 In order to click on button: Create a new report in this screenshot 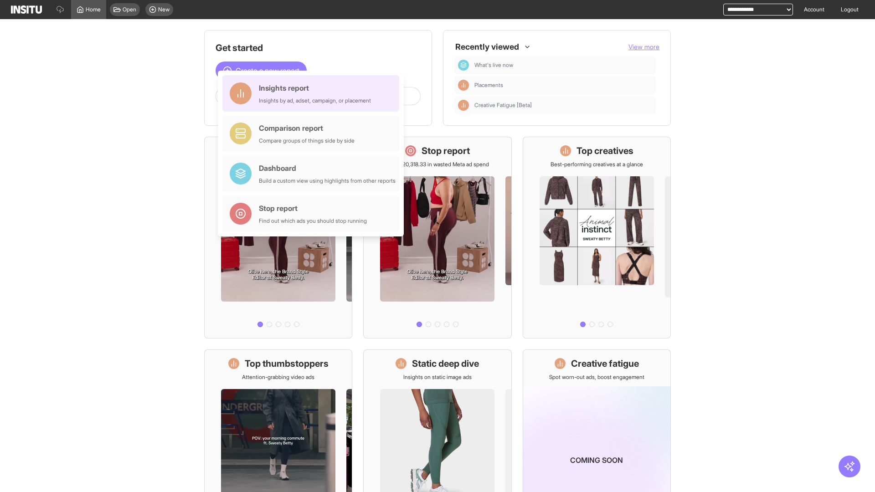, I will do `click(261, 71)`.